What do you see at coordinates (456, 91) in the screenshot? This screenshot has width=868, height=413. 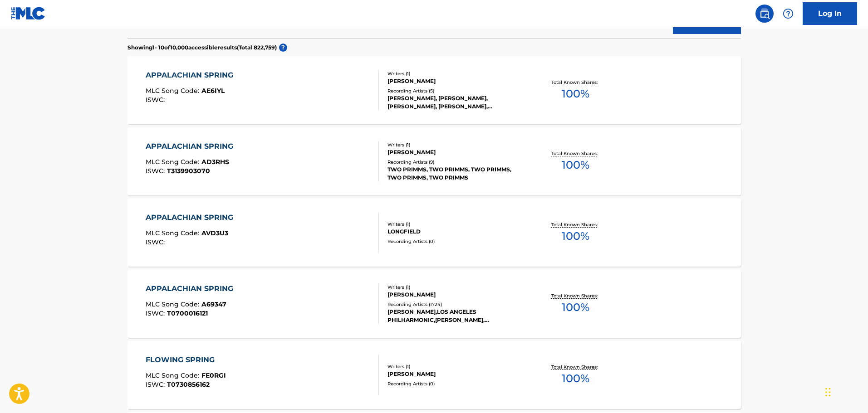 I see `div: Recording Artists ( 5 )` at bounding box center [456, 91].